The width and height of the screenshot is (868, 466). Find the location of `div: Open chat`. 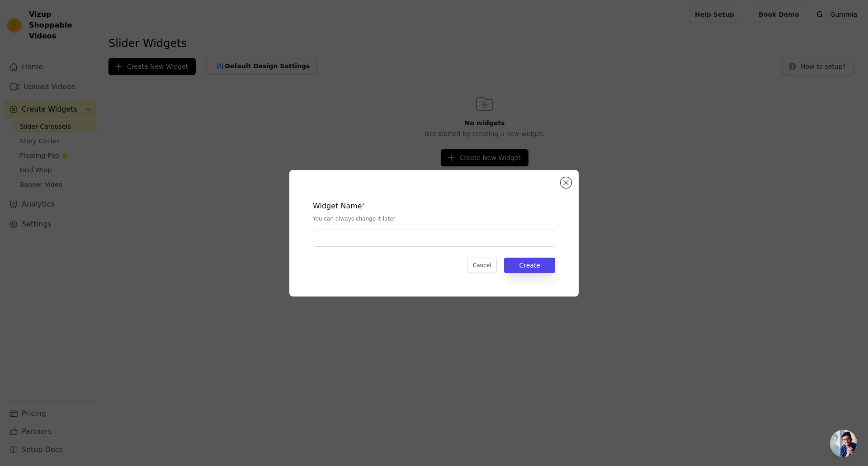

div: Open chat is located at coordinates (844, 444).